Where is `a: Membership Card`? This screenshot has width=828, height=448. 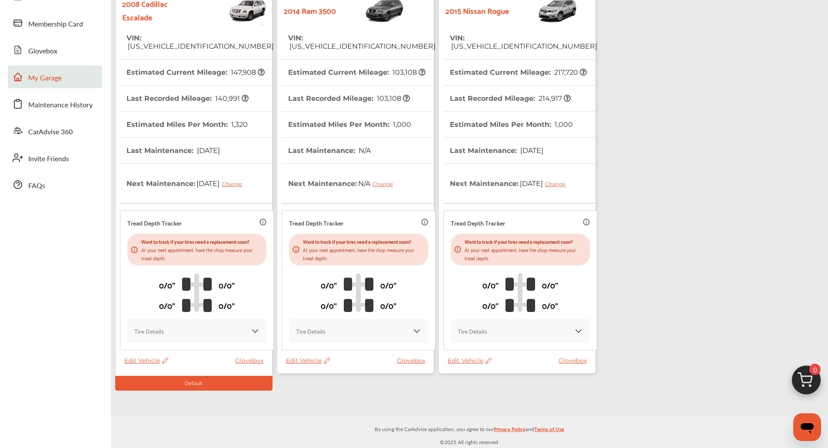 a: Membership Card is located at coordinates (55, 23).